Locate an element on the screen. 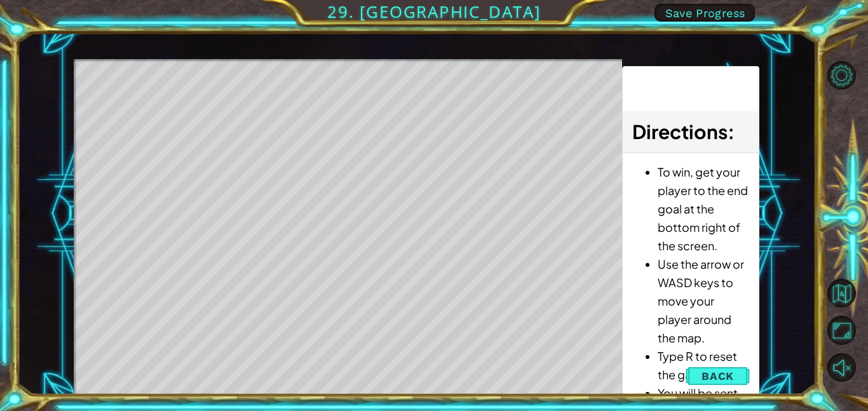 The width and height of the screenshot is (868, 411). button: Back to Map is located at coordinates (842, 293).